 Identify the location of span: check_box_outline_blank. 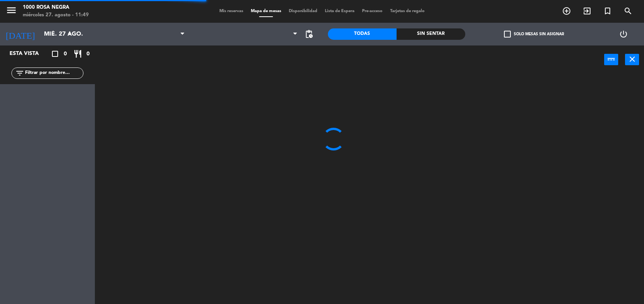
(508, 34).